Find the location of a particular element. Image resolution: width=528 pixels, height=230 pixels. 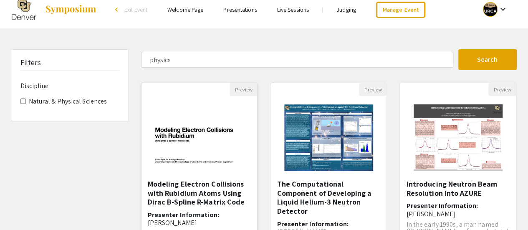

div: arrow_back_ios is located at coordinates (118, 10).